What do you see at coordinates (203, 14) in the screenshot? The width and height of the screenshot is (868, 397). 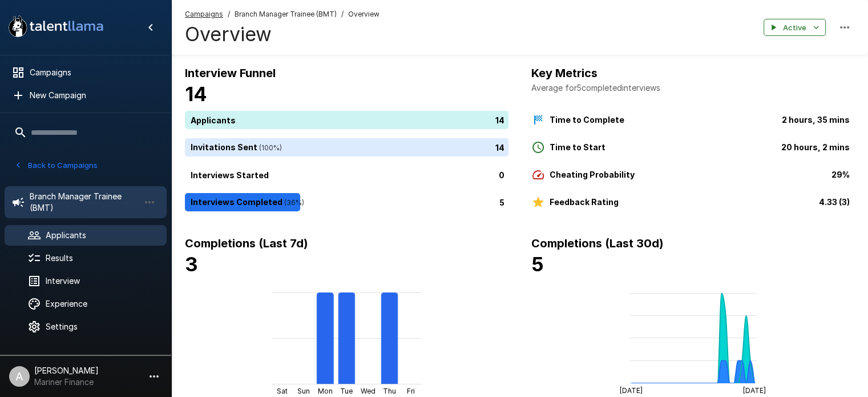 I see `u: Campaigns` at bounding box center [203, 14].